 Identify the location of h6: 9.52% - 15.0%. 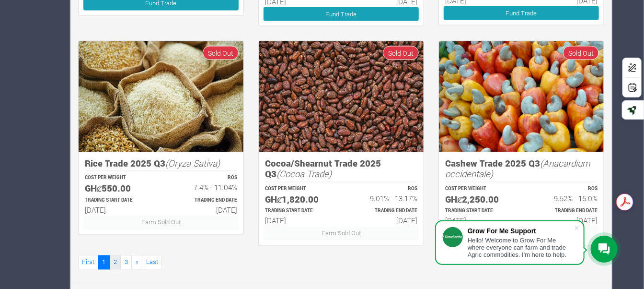
(564, 198).